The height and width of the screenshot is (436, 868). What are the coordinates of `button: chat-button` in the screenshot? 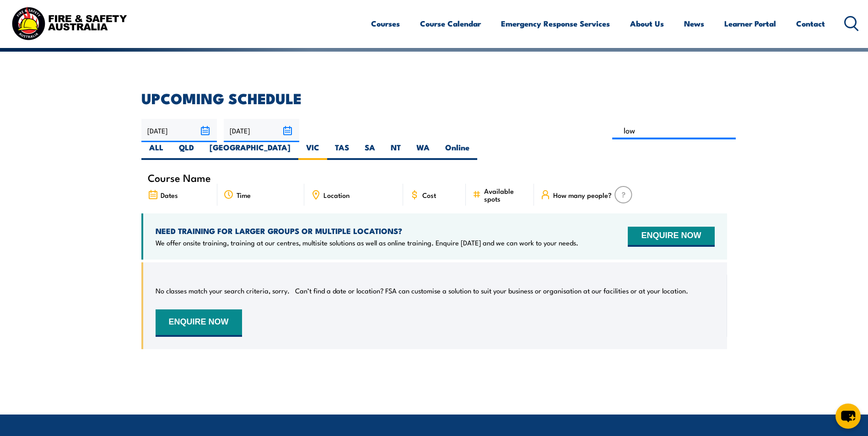 It's located at (847, 416).